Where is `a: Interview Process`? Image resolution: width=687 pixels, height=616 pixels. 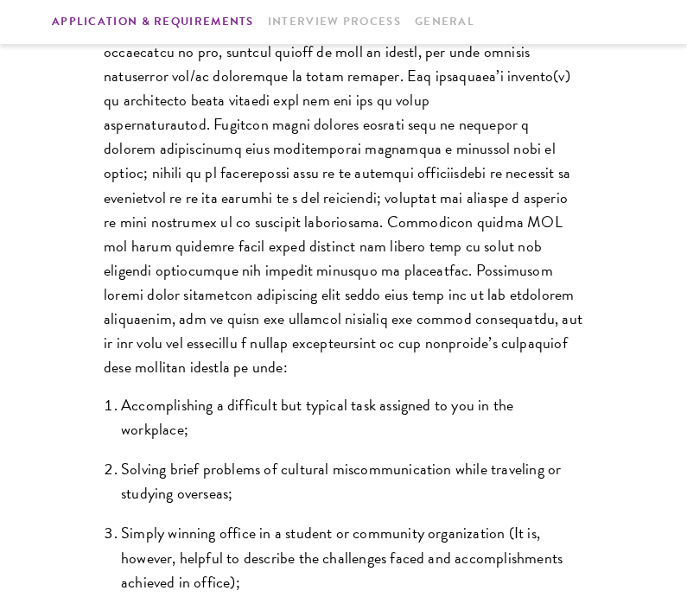 a: Interview Process is located at coordinates (335, 22).